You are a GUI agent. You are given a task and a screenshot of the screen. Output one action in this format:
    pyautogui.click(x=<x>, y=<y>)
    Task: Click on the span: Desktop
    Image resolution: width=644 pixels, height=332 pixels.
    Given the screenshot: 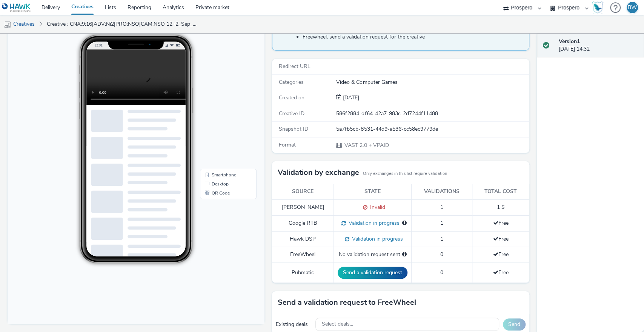 What is the action you would take?
    pyautogui.click(x=213, y=170)
    